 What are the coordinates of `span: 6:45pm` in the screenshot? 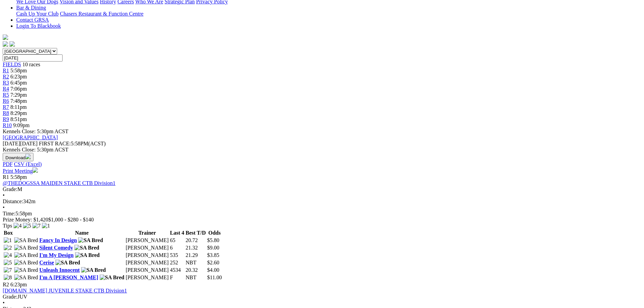 It's located at (19, 83).